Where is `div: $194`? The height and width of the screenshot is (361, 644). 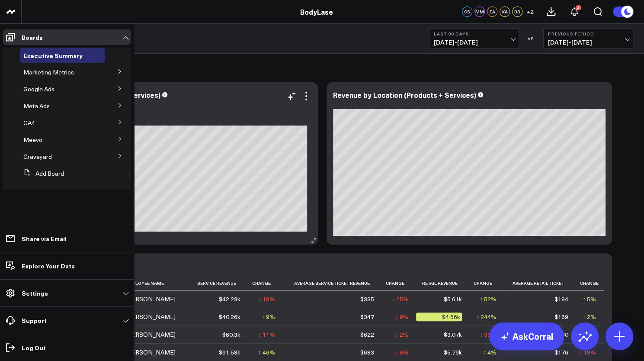 div: $194 is located at coordinates (561, 299).